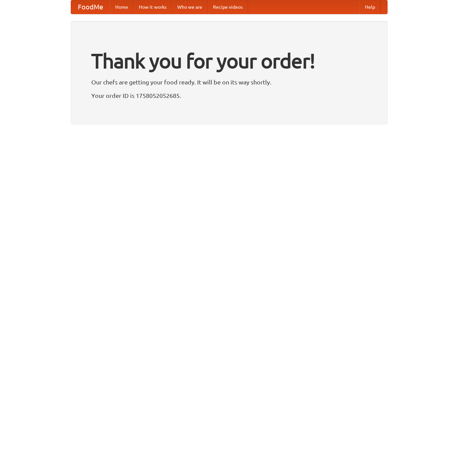 Image resolution: width=458 pixels, height=476 pixels. I want to click on a: Home, so click(121, 7).